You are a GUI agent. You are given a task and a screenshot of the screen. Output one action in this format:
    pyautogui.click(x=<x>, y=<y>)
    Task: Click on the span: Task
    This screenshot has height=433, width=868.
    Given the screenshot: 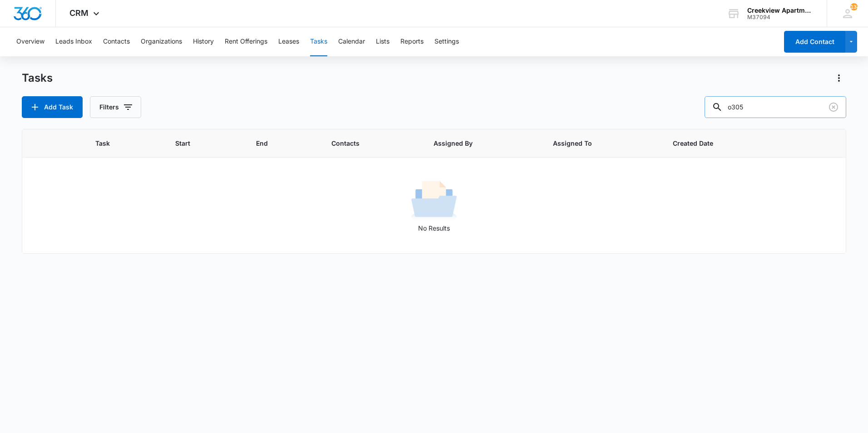 What is the action you would take?
    pyautogui.click(x=117, y=143)
    